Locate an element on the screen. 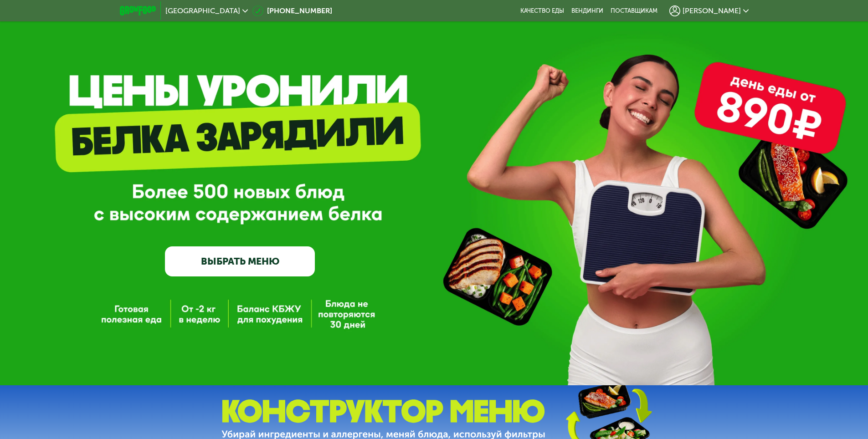  a: Качество еды is located at coordinates (542, 11).